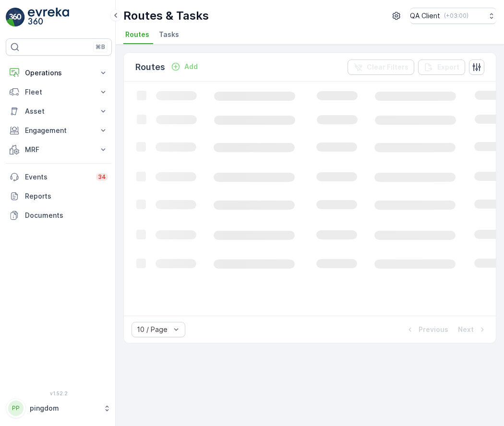 Image resolution: width=504 pixels, height=426 pixels. Describe the element at coordinates (169, 35) in the screenshot. I see `span: Tasks` at that location.